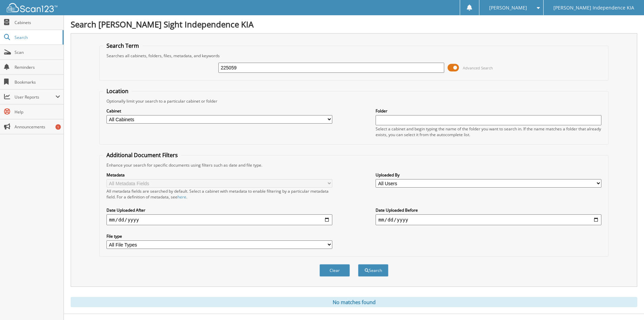  I want to click on div: Select a cabinet and begin typing the name of the folder you want to search in. If the name match..., so click(489, 132).